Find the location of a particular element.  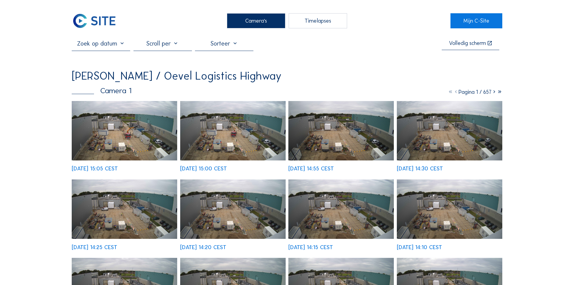

div: Camera's is located at coordinates (256, 21).